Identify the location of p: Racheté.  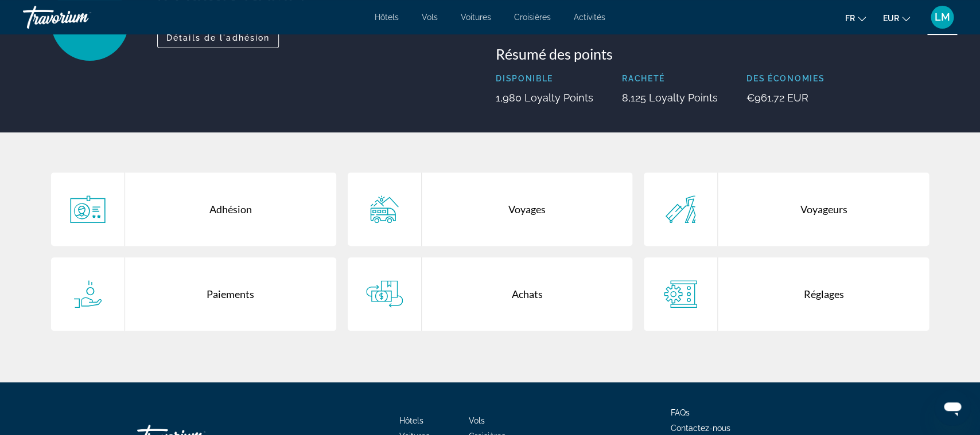
(670, 79).